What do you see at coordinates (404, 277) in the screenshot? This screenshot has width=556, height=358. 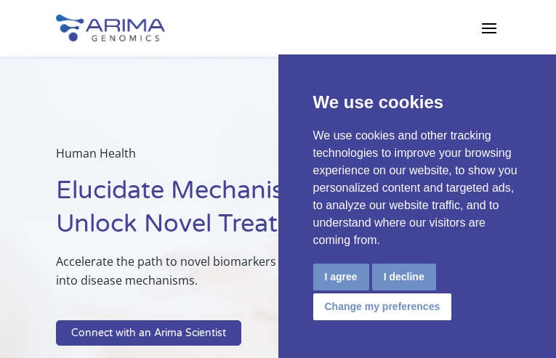 I see `button: I decline` at bounding box center [404, 277].